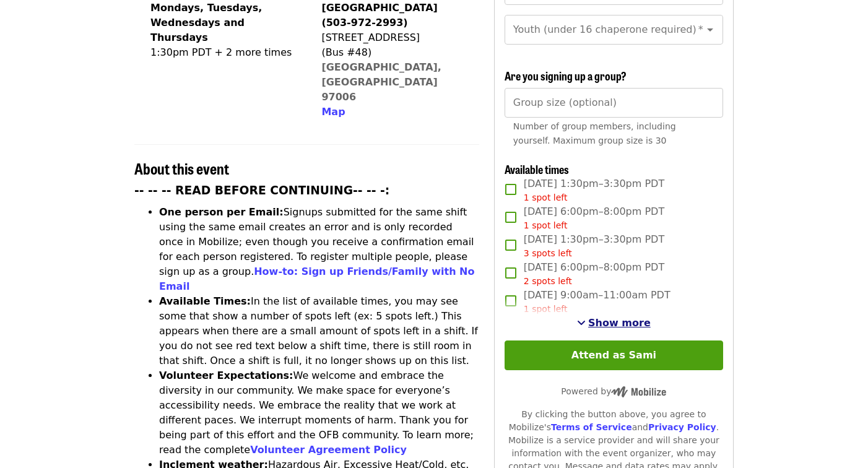 This screenshot has height=468, width=868. What do you see at coordinates (614, 103) in the screenshot?
I see `input: [object Object]` at bounding box center [614, 103].